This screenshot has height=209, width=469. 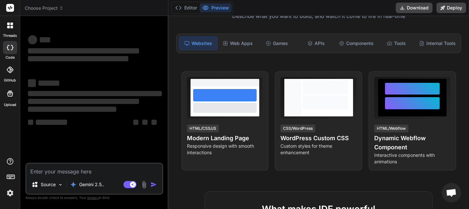 I want to click on div: Components, so click(x=356, y=43).